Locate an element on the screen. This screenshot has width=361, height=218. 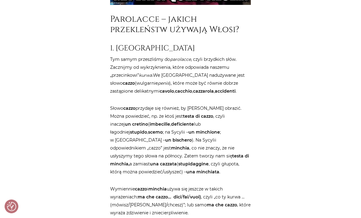
em: penis is located at coordinates (163, 83).